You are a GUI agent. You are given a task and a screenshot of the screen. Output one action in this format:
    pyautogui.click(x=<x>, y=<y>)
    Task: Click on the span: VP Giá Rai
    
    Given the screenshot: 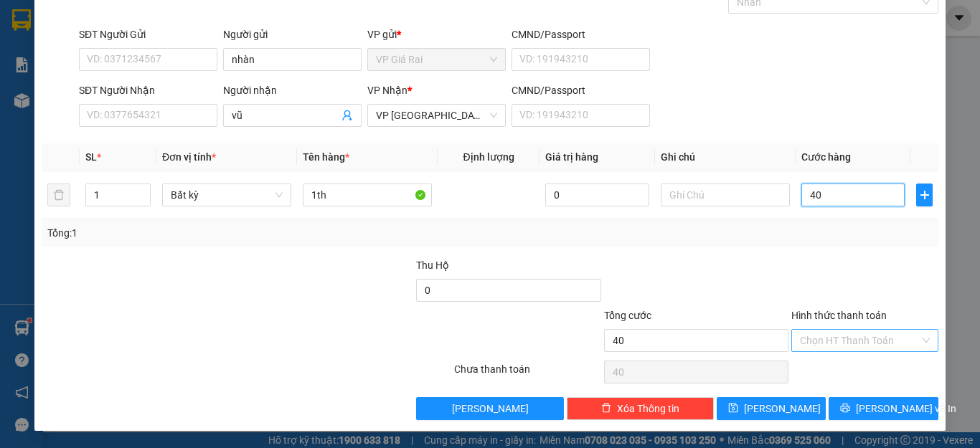 What is the action you would take?
    pyautogui.click(x=437, y=59)
    